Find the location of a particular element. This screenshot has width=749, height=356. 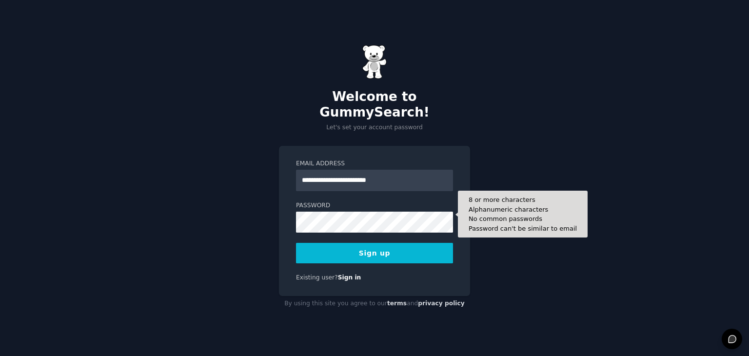

img: Gummy Bear is located at coordinates (374, 62).